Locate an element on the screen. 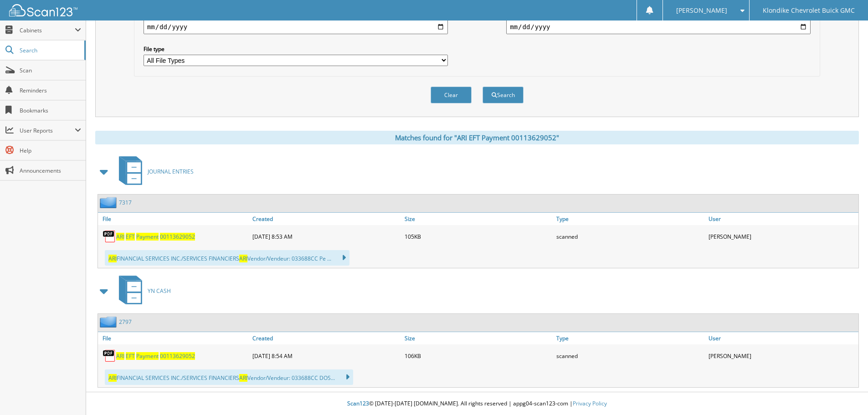 This screenshot has width=868, height=415. span: Scan123 is located at coordinates (358, 403).